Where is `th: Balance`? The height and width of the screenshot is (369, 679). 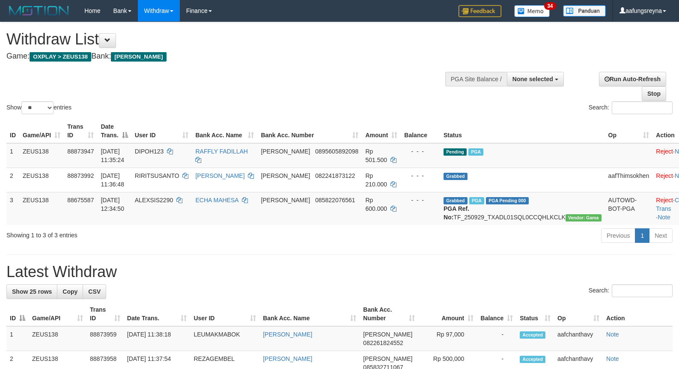
th: Balance is located at coordinates (420, 131).